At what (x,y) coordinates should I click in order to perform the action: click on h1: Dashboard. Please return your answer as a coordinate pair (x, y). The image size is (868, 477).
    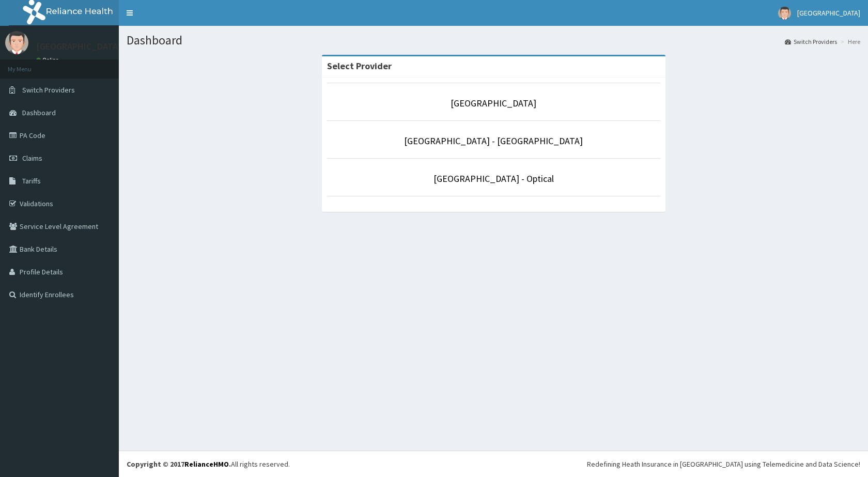
    Looking at the image, I should click on (493, 40).